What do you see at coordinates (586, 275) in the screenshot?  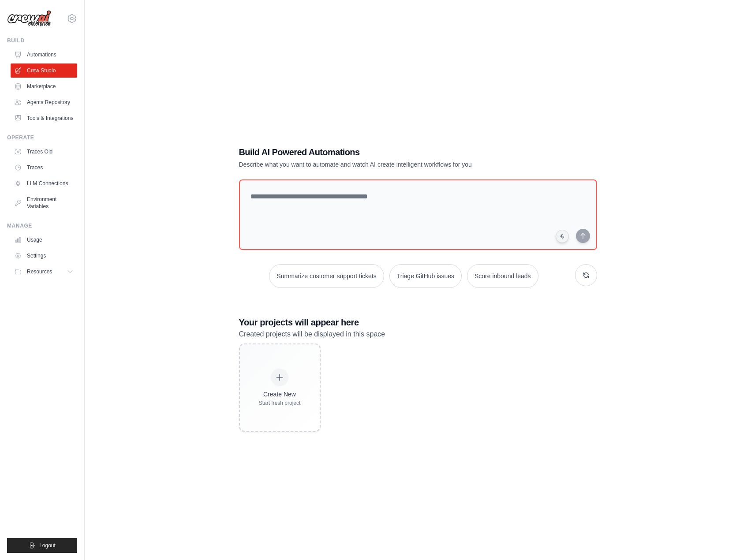 I see `button: Get new suggestions` at bounding box center [586, 275].